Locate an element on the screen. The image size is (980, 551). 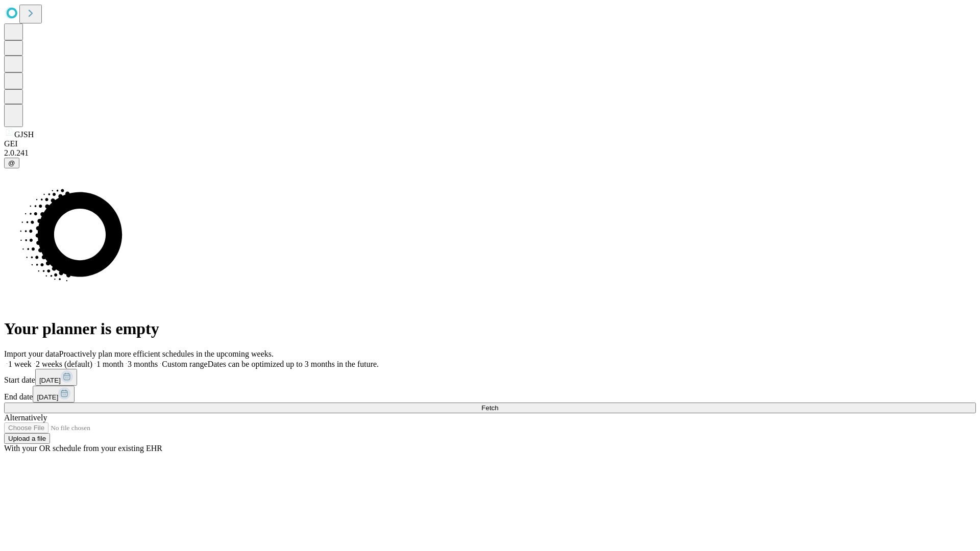
span: Alternatively is located at coordinates (25, 418).